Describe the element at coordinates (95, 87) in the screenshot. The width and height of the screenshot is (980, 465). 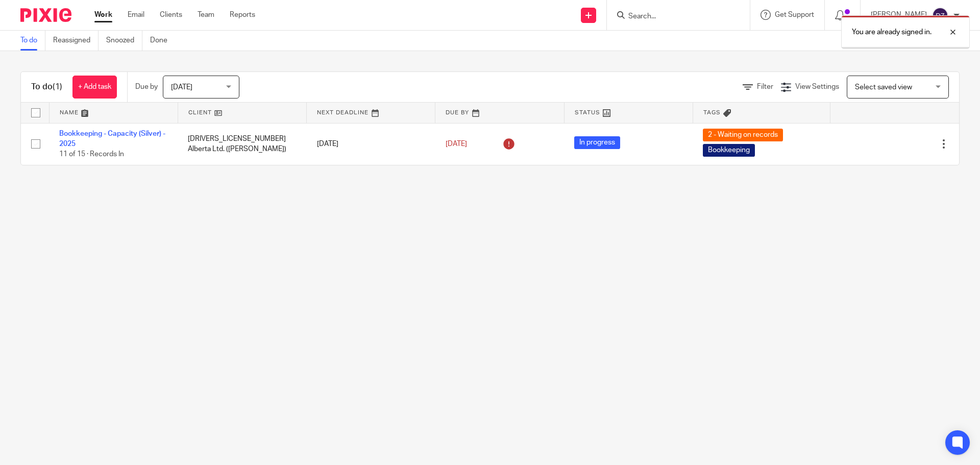
I see `a: + Add task` at that location.